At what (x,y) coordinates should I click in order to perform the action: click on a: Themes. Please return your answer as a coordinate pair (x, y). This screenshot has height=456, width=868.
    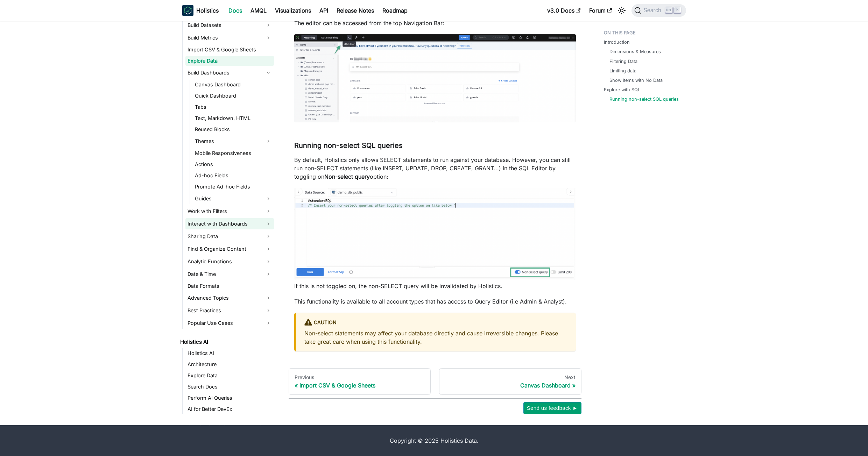
    Looking at the image, I should click on (233, 141).